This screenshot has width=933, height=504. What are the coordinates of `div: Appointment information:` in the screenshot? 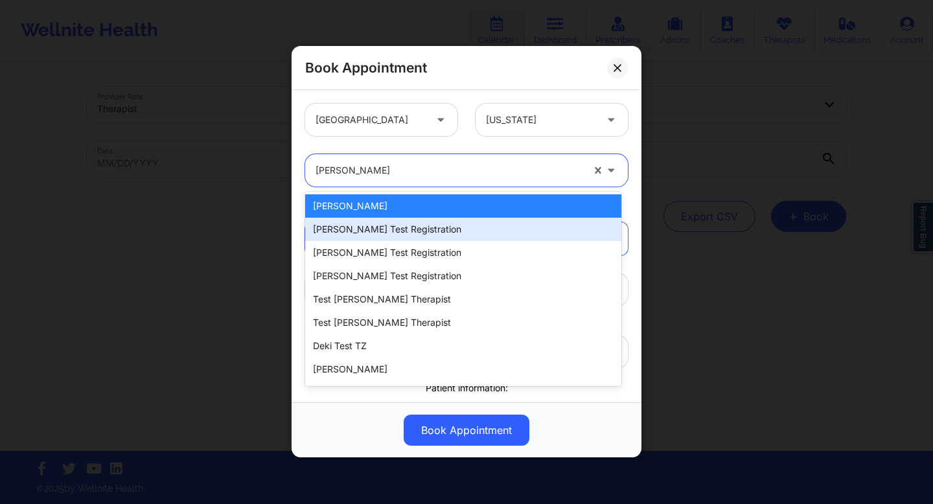 It's located at (467, 207).